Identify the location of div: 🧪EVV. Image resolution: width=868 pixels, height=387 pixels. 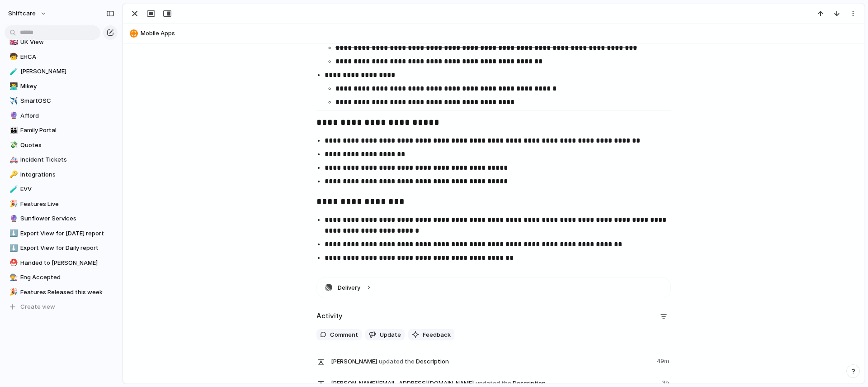
(61, 189).